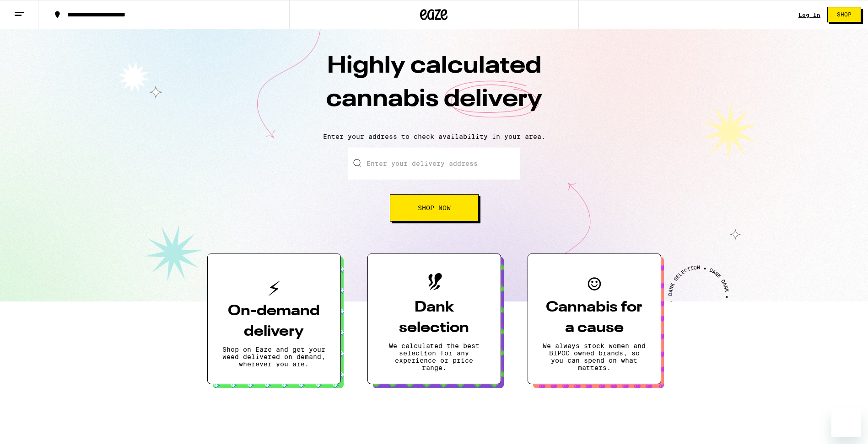 The width and height of the screenshot is (868, 444). Describe the element at coordinates (434, 357) in the screenshot. I see `p: We calculated the best selection for any experience or price range.` at that location.